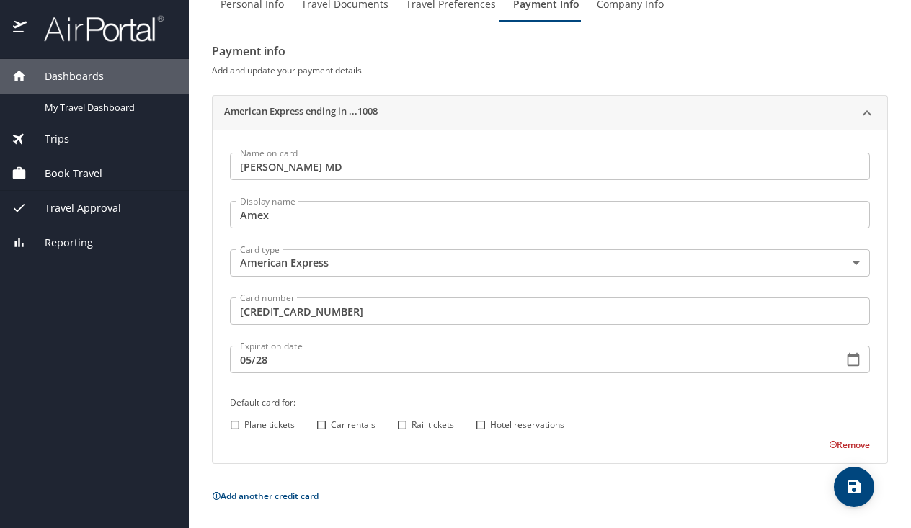 The width and height of the screenshot is (911, 528). Describe the element at coordinates (550, 402) in the screenshot. I see `h6: Default card for:` at that location.